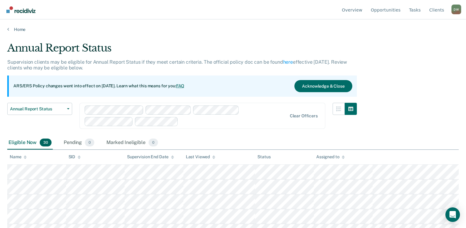  I want to click on div: Assigned to, so click(331, 157).